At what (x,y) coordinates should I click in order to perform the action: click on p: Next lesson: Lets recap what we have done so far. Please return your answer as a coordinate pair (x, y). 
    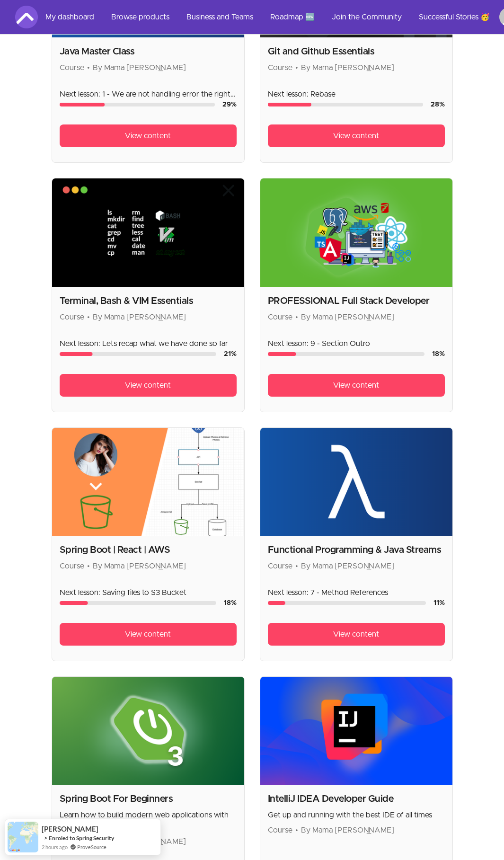
    Looking at the image, I should click on (148, 343).